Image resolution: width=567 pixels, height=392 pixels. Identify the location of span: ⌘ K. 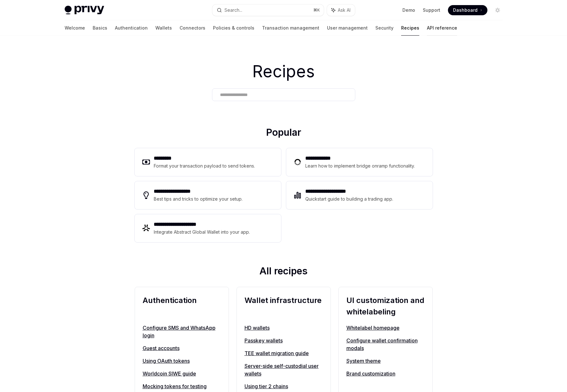
(317, 10).